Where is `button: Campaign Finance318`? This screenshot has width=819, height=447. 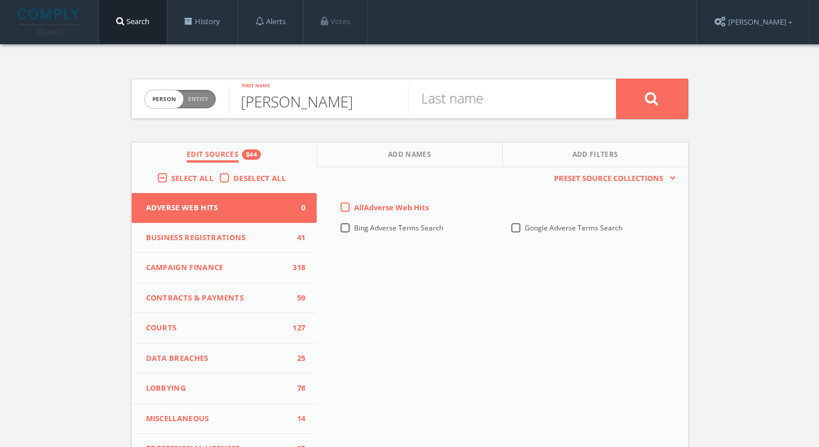 button: Campaign Finance318 is located at coordinates (224, 268).